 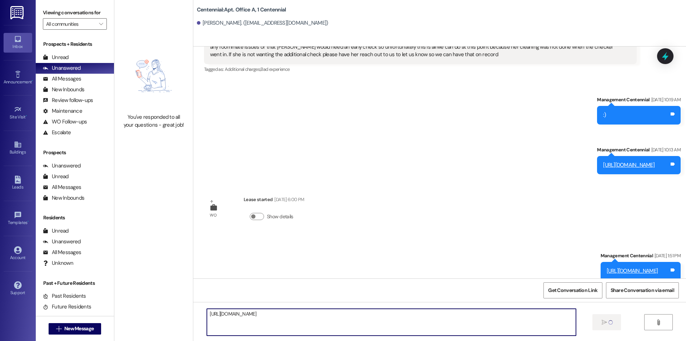 What do you see at coordinates (280, 216) in the screenshot?
I see `label: Show details` at bounding box center [280, 216].